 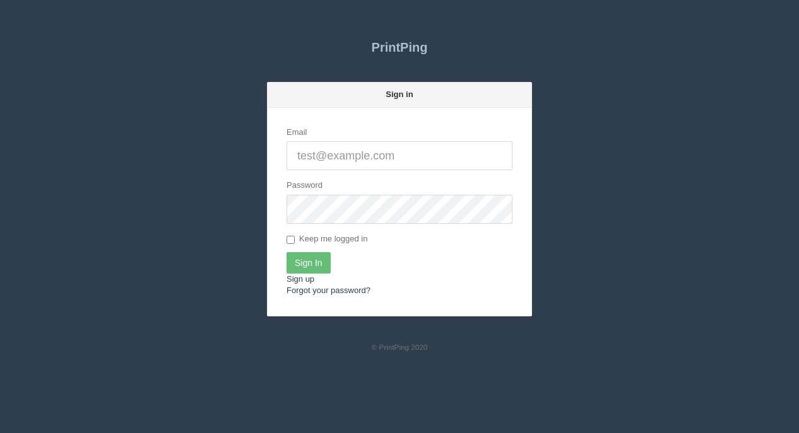 What do you see at coordinates (300, 279) in the screenshot?
I see `a: Sign up` at bounding box center [300, 279].